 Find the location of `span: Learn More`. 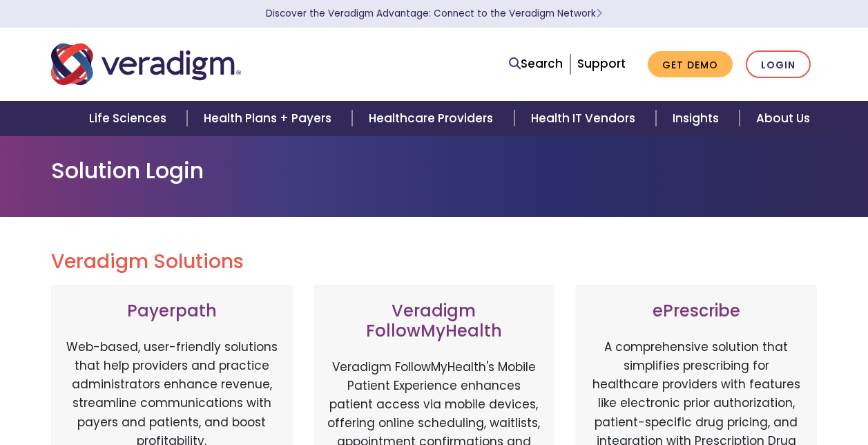

span: Learn More is located at coordinates (598, 13).